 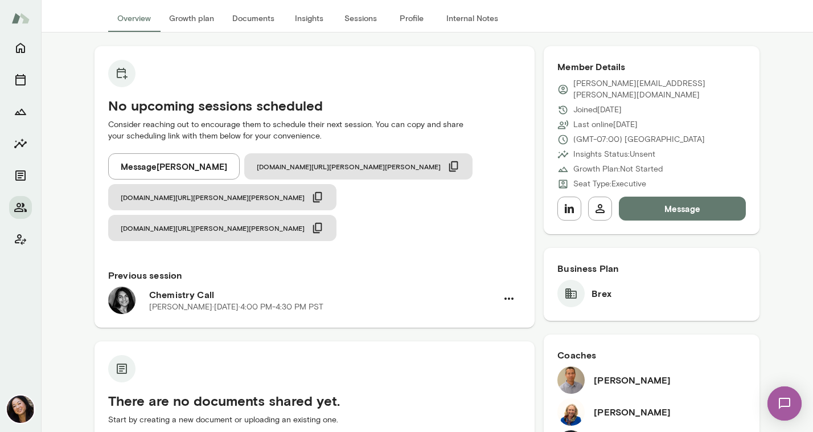 I want to click on img: Cathy Wright, so click(x=571, y=412).